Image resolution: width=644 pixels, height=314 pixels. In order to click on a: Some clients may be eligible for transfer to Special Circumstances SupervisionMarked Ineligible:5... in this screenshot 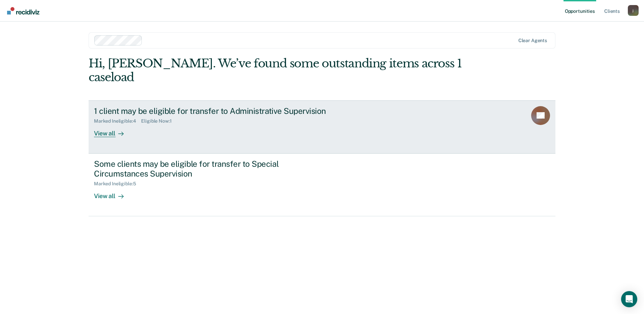, I will do `click(322, 185)`.